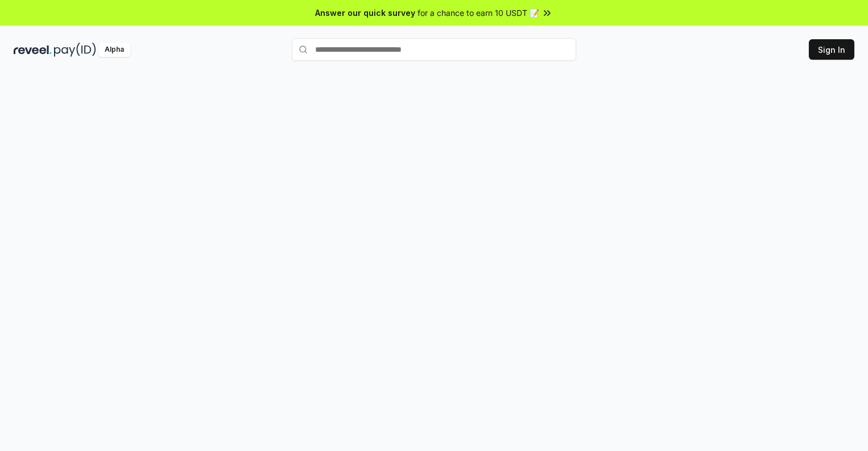 The width and height of the screenshot is (868, 451). Describe the element at coordinates (478, 12) in the screenshot. I see `span: for a chance to earn 10 USDT 📝` at that location.